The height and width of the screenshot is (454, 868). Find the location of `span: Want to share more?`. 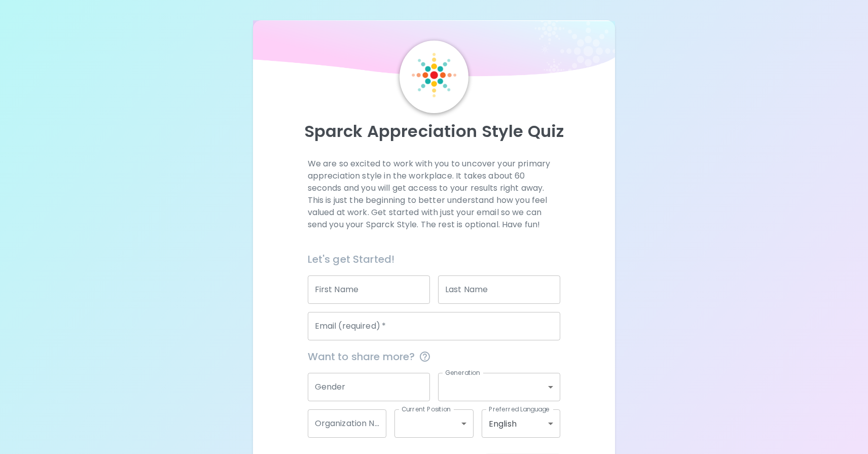

span: Want to share more? is located at coordinates (434, 357).